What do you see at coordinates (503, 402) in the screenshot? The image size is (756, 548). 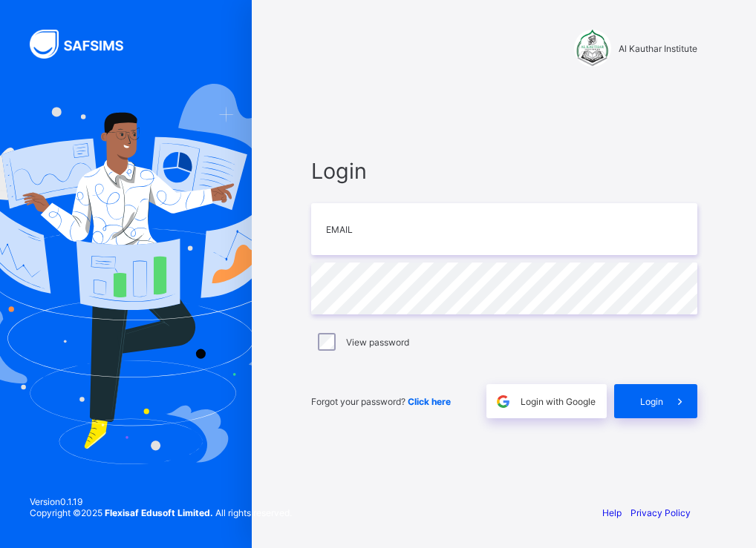 I see `img: google.396cfc9801f0270233282035f929180a.svg` at bounding box center [503, 402].